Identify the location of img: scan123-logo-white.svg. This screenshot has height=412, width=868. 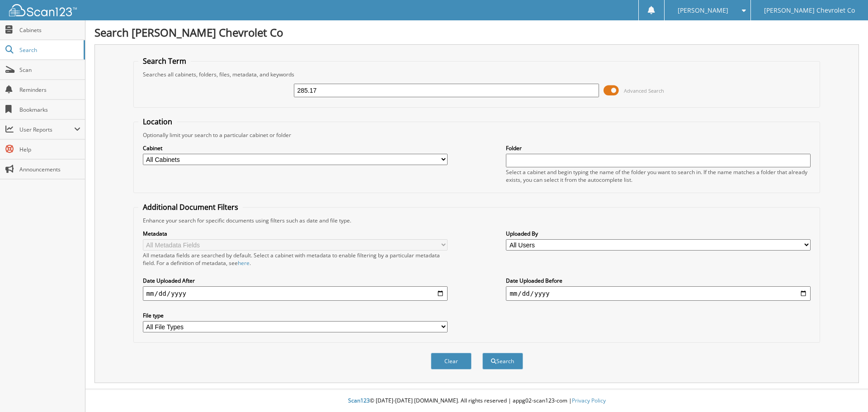
(43, 10).